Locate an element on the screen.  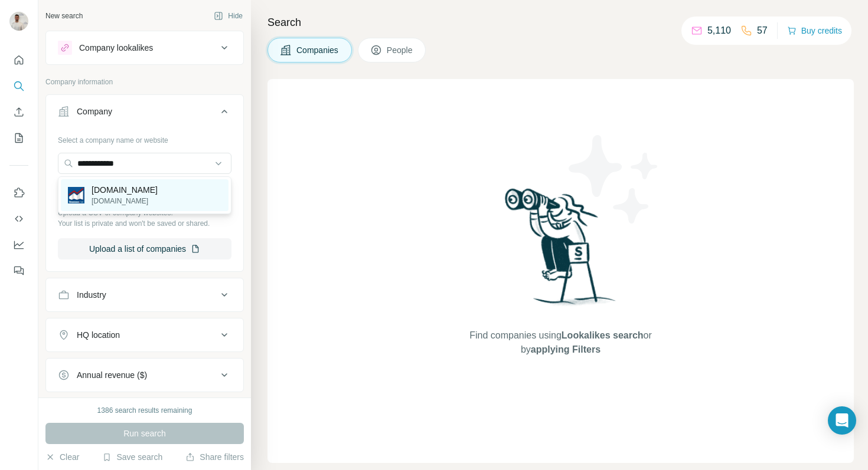
div: Annual revenue ($) is located at coordinates (111, 375).